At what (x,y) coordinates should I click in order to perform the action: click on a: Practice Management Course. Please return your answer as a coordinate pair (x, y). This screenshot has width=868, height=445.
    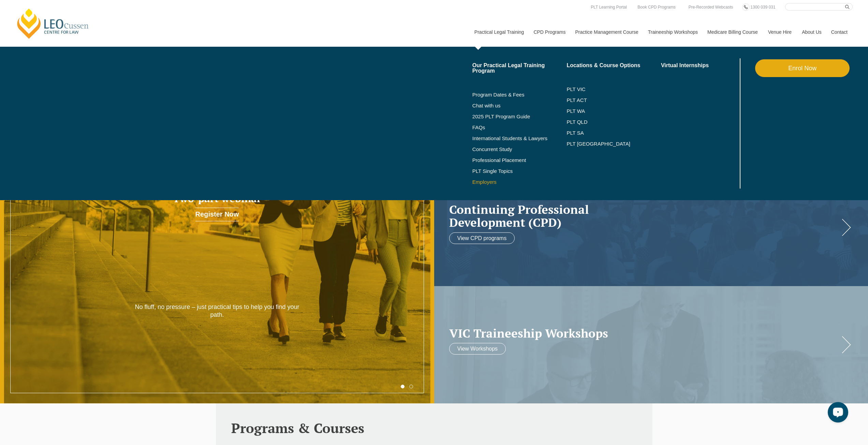
    Looking at the image, I should click on (606, 32).